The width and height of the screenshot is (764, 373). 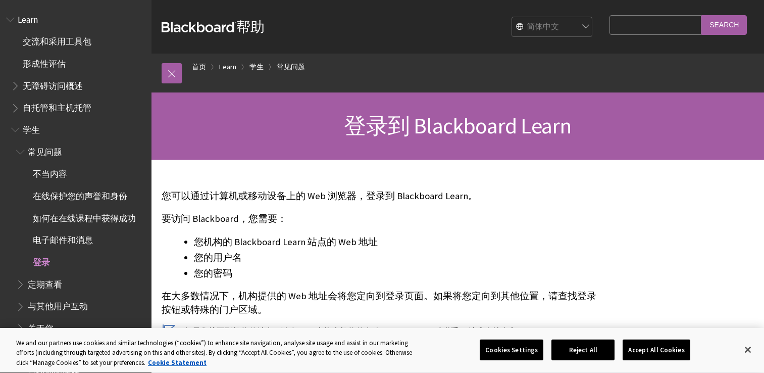 What do you see at coordinates (656, 349) in the screenshot?
I see `button: Accept All Cookies` at bounding box center [656, 349].